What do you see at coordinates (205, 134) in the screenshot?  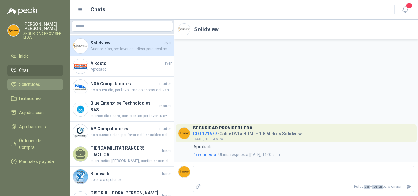 I see `span: COT171679` at bounding box center [205, 134].